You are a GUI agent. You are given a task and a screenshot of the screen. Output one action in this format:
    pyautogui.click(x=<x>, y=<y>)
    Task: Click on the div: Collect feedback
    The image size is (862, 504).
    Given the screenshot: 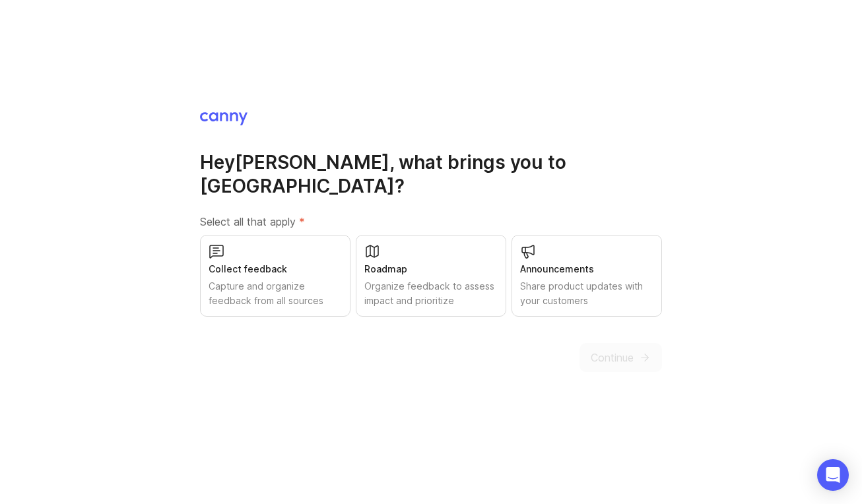 What is the action you would take?
    pyautogui.click(x=275, y=269)
    